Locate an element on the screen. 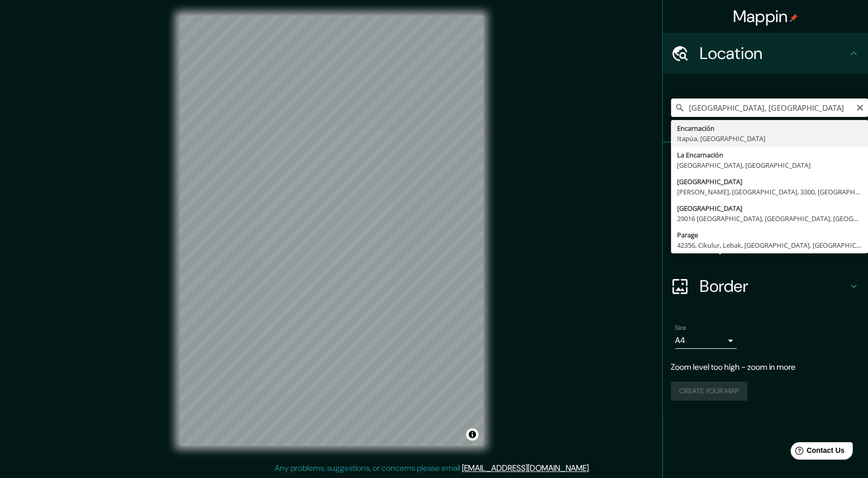 The width and height of the screenshot is (868, 478). div: Layout is located at coordinates (765, 245).